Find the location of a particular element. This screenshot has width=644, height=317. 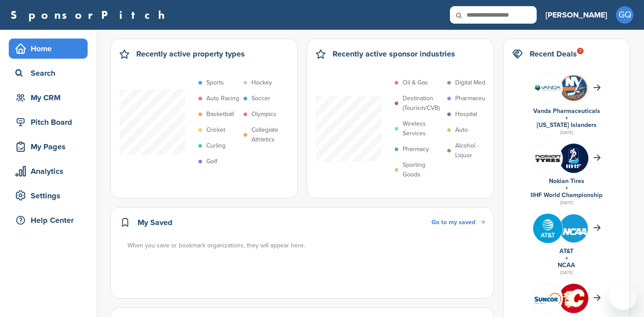

div: Settings is located at coordinates (50, 196).